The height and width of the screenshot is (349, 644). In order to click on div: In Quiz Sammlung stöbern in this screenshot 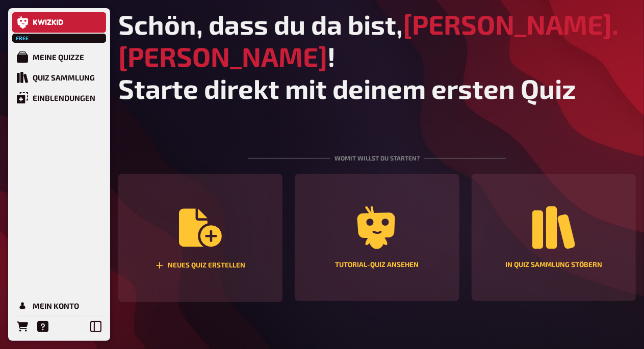, I will do `click(553, 265)`.